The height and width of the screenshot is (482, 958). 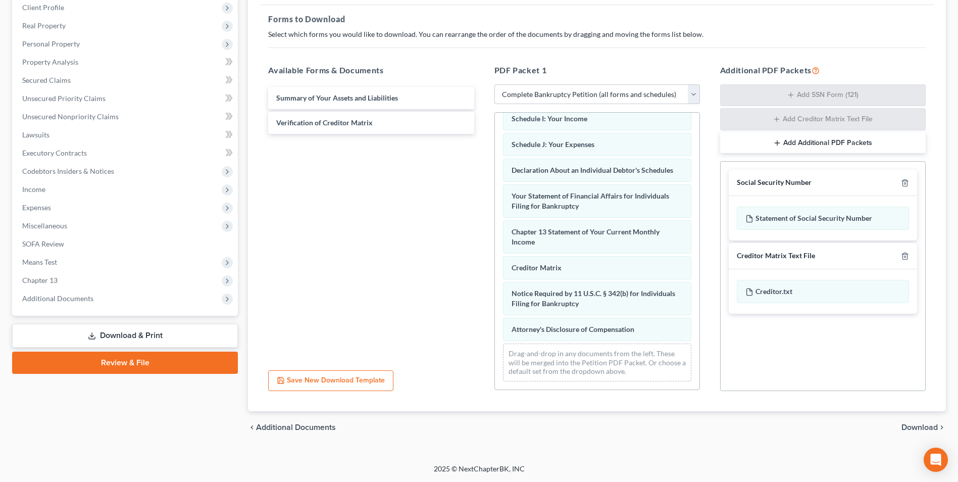 I want to click on a: chevron_left Additional Documents, so click(x=292, y=427).